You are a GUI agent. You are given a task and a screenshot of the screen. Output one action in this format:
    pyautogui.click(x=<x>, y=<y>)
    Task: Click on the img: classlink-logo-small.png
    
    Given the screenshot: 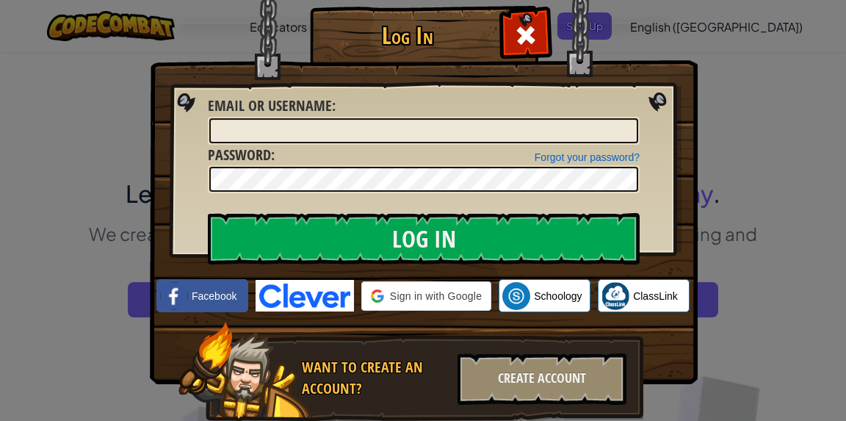 What is the action you would take?
    pyautogui.click(x=615, y=296)
    